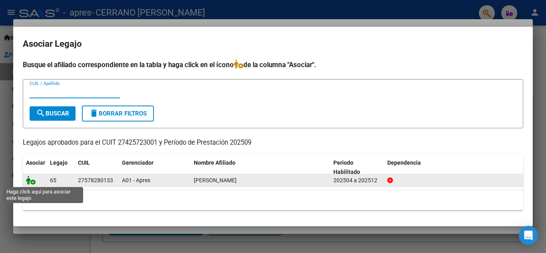 This screenshot has height=253, width=546. What do you see at coordinates (118, 113) in the screenshot?
I see `button: Borrar Filtros` at bounding box center [118, 113].